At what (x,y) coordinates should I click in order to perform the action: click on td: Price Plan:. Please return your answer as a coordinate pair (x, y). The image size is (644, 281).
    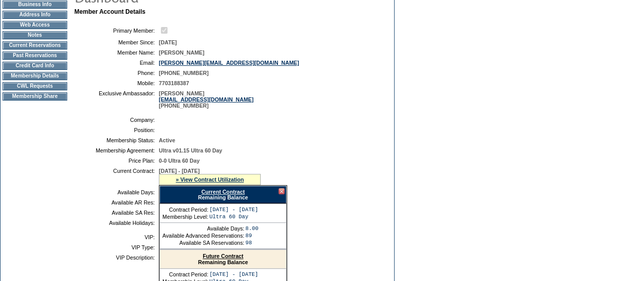
    Looking at the image, I should click on (117, 161).